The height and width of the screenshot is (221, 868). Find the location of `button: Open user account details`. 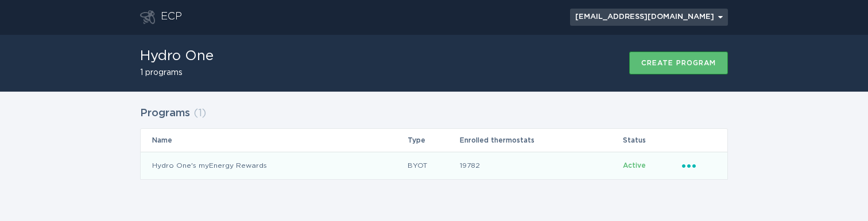

button: Open user account details is located at coordinates (648, 17).